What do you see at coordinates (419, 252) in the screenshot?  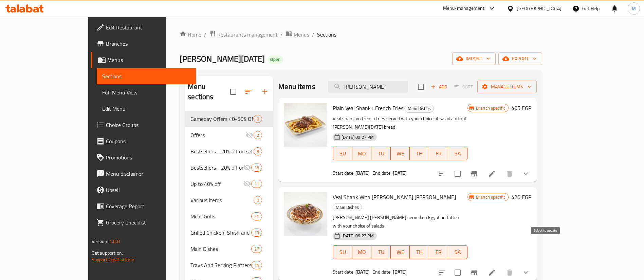 I see `span: TH` at bounding box center [419, 252].